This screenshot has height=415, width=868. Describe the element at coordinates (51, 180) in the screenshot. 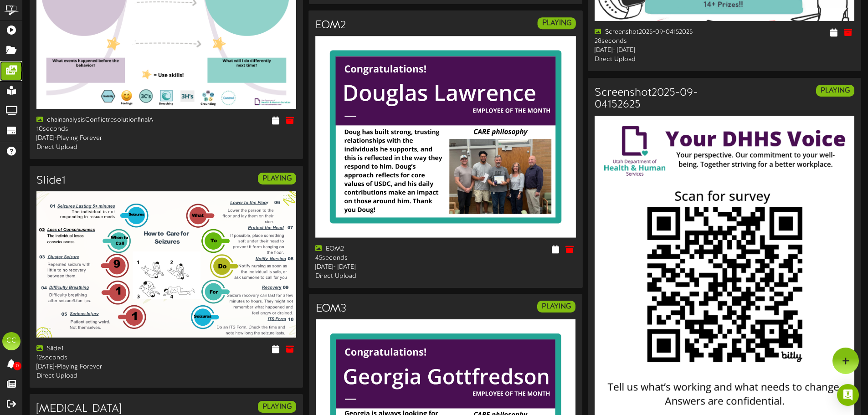

I see `h3: Slide1` at that location.